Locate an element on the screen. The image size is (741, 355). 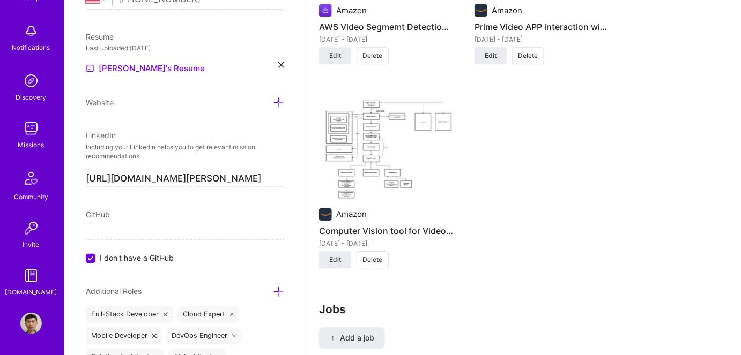
div: Discovery is located at coordinates (31, 97).